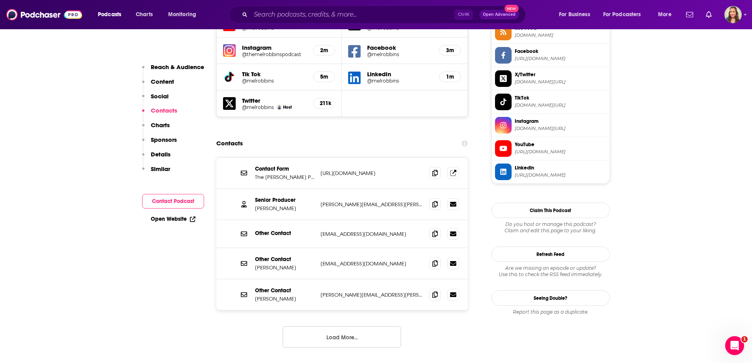  I want to click on span: YouTube, so click(560, 144).